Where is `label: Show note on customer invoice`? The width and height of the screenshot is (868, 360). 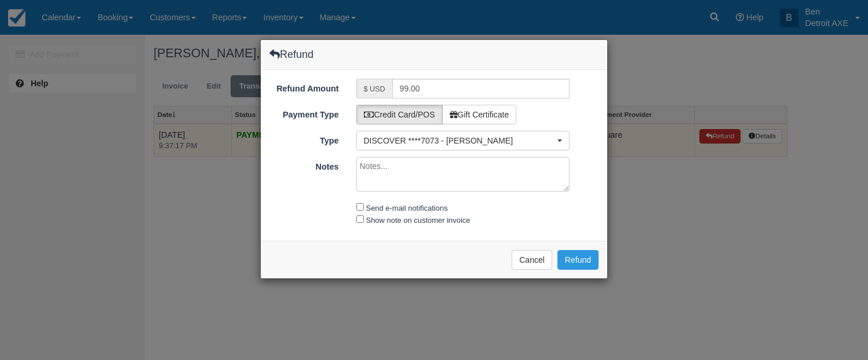
label: Show note on customer invoice is located at coordinates (418, 220).